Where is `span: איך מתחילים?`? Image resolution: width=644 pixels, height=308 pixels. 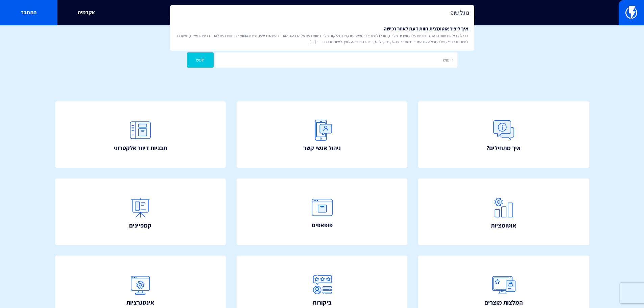 span: איך מתחילים? is located at coordinates (503, 148).